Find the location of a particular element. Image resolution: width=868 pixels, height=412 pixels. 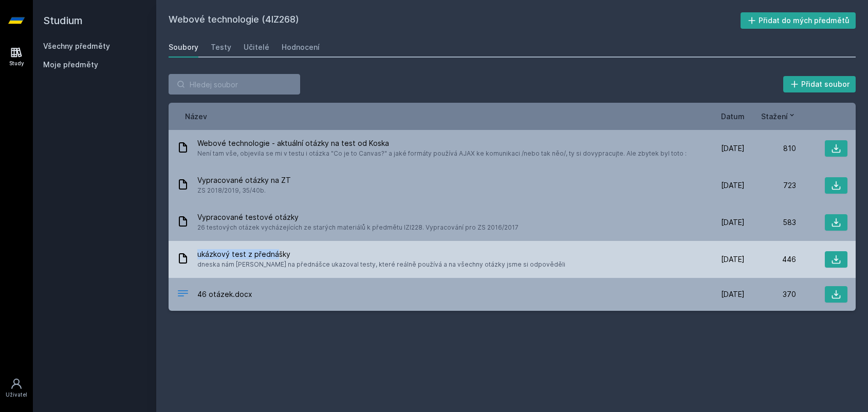

span: Vypracované testové otázky is located at coordinates (357, 217).